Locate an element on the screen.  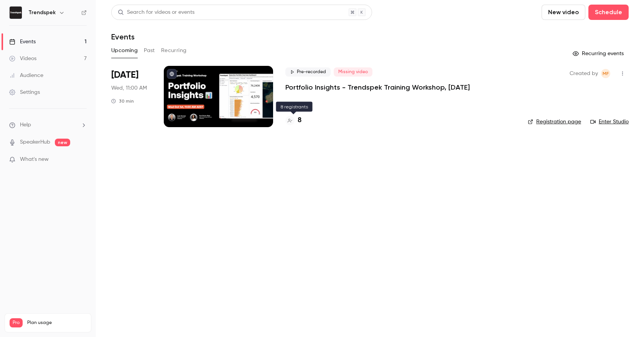
span: Miranda Freeman is located at coordinates (605, 74).